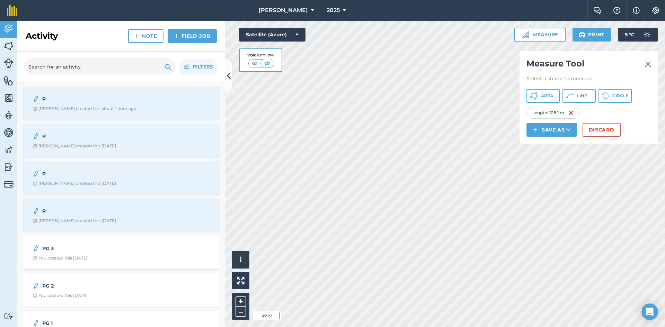  What do you see at coordinates (203, 67) in the screenshot?
I see `span: Filters` at bounding box center [203, 67].